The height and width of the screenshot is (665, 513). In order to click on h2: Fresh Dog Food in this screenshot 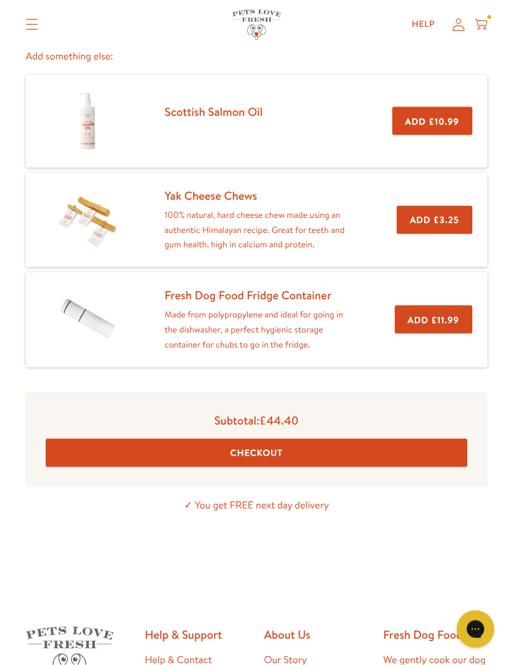, I will do `click(436, 634)`.